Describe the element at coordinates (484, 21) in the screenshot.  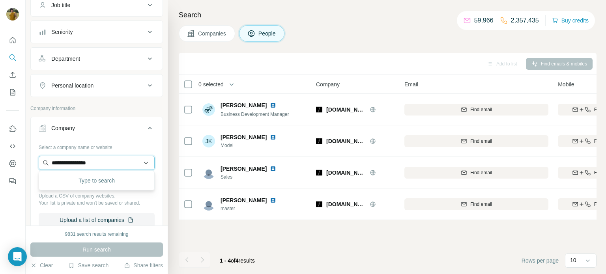
I see `p: 59,966` at that location.